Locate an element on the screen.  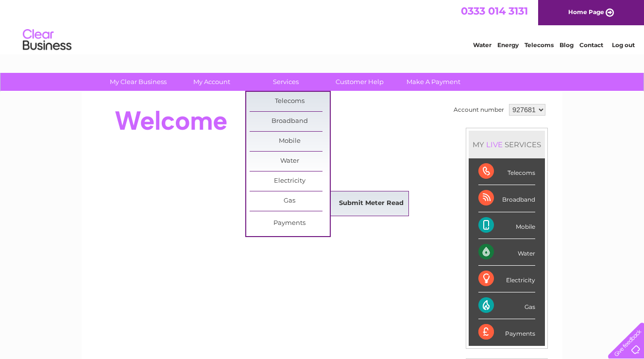
div: Water is located at coordinates (507, 252).